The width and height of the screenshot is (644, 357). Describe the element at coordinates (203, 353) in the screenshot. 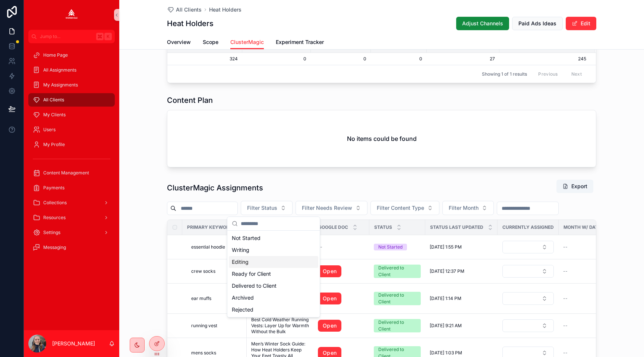

I see `span: mens socks` at that location.